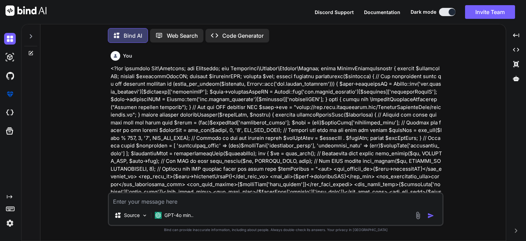 This screenshot has height=241, width=526. I want to click on span: Dark mode, so click(424, 12).